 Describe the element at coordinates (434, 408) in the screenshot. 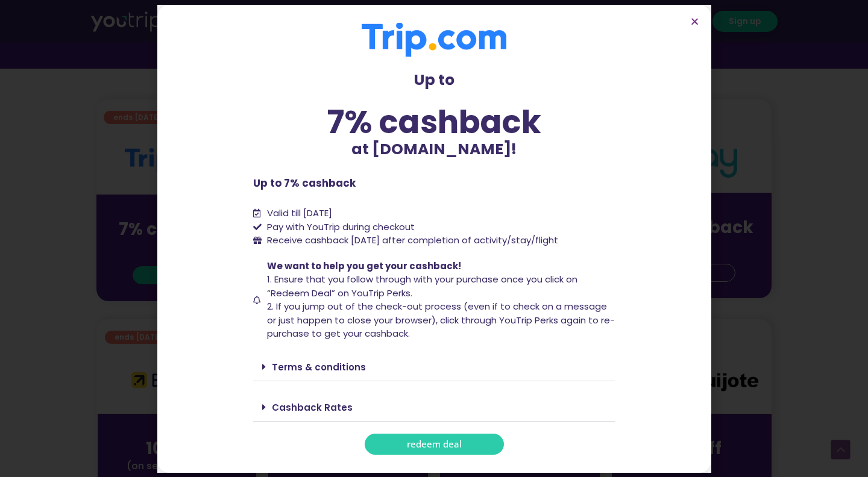

I see `div: Cashback Rates` at that location.